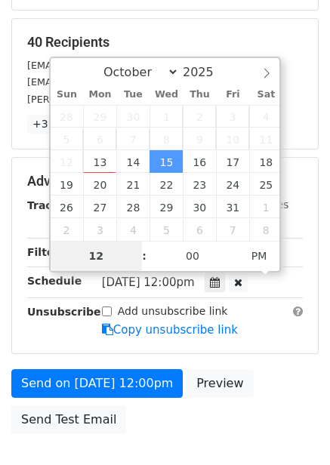 The height and width of the screenshot is (465, 330). What do you see at coordinates (165, 42) in the screenshot?
I see `h5: 40 Recipients` at bounding box center [165, 42].